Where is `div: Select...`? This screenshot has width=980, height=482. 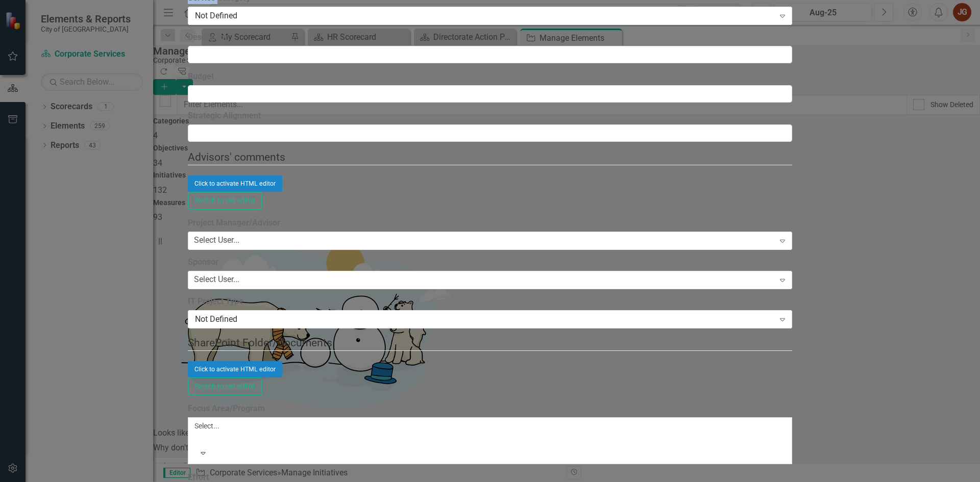 div: Select... is located at coordinates (490, 426).